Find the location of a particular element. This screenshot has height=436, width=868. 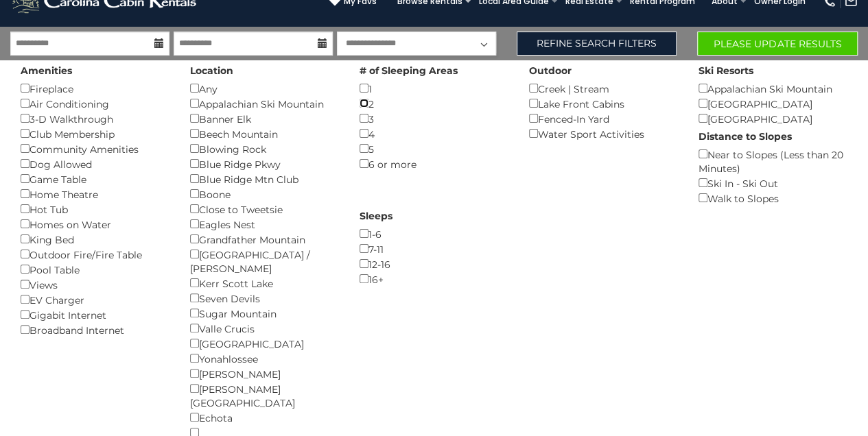

div: 3 is located at coordinates (433, 119).